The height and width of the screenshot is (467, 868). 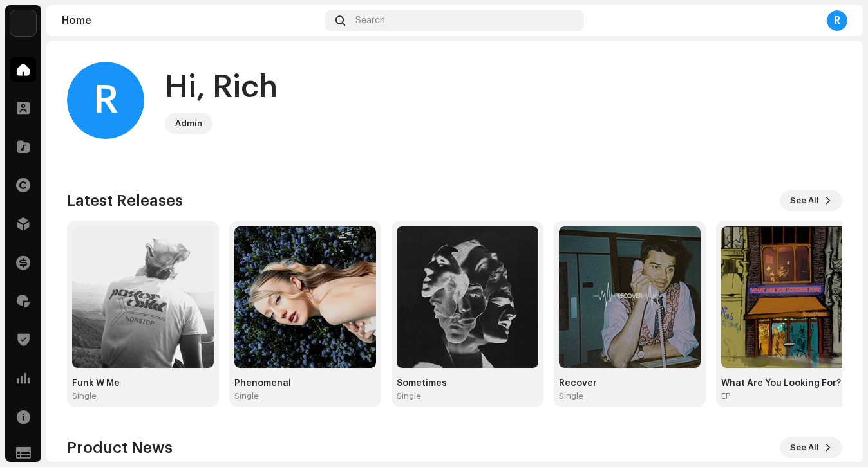 What do you see at coordinates (630, 383) in the screenshot?
I see `div: Recover` at bounding box center [630, 383].